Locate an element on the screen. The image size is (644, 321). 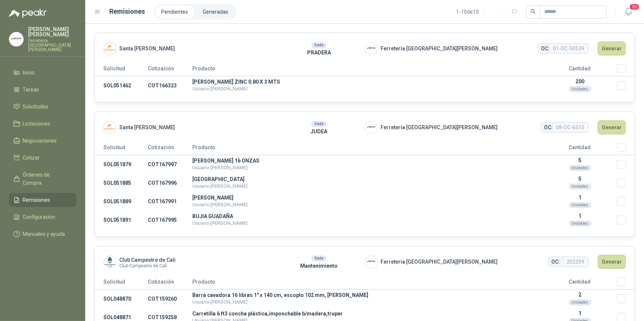
p: Mantenimiento is located at coordinates (319, 266).